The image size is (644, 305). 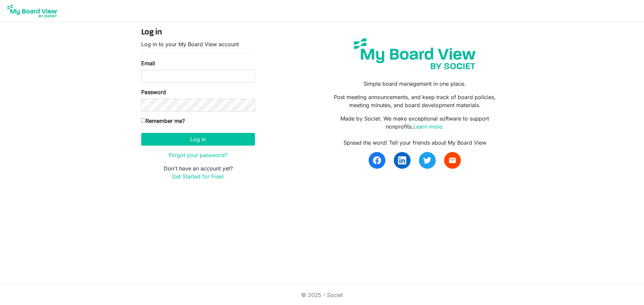 What do you see at coordinates (452, 160) in the screenshot?
I see `a: email` at bounding box center [452, 160].